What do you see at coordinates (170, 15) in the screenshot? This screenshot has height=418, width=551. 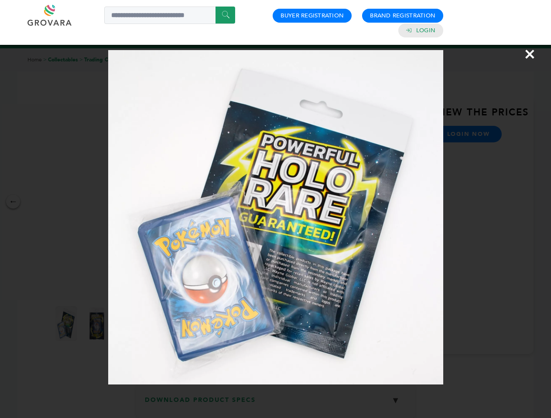 I see `input: Search a product or brand...` at bounding box center [170, 15].